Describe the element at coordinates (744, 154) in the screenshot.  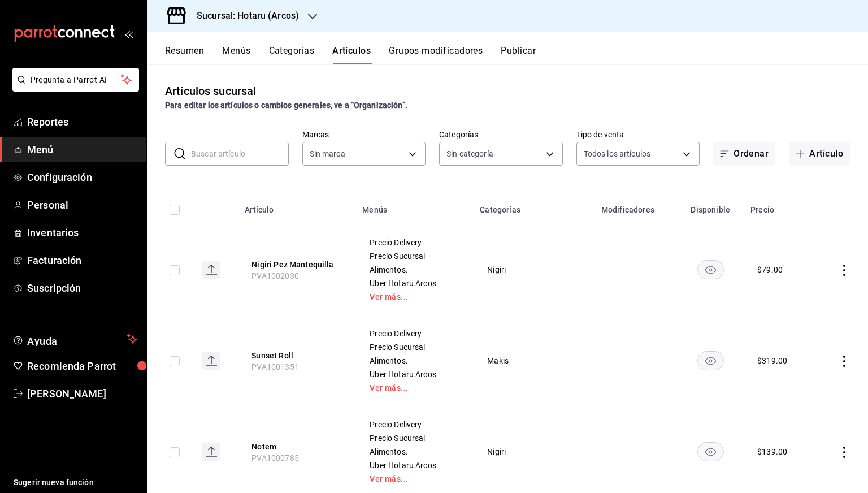
I see `button: Ordenar` at that location.